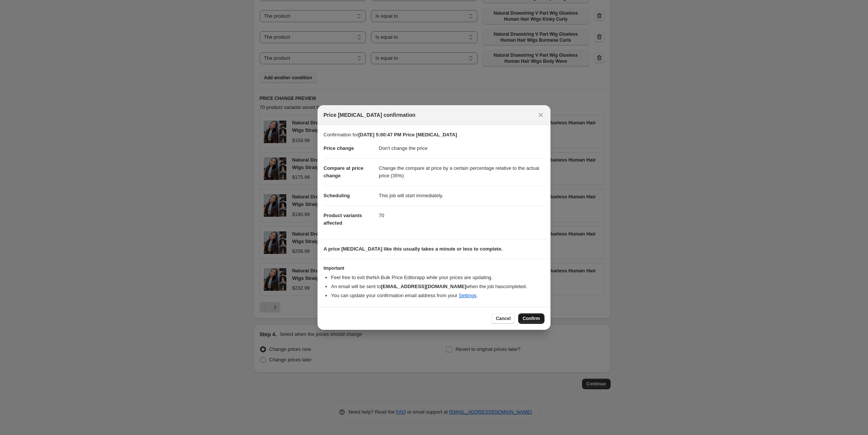 This screenshot has height=435, width=868. I want to click on span: Compare at price change, so click(344, 171).